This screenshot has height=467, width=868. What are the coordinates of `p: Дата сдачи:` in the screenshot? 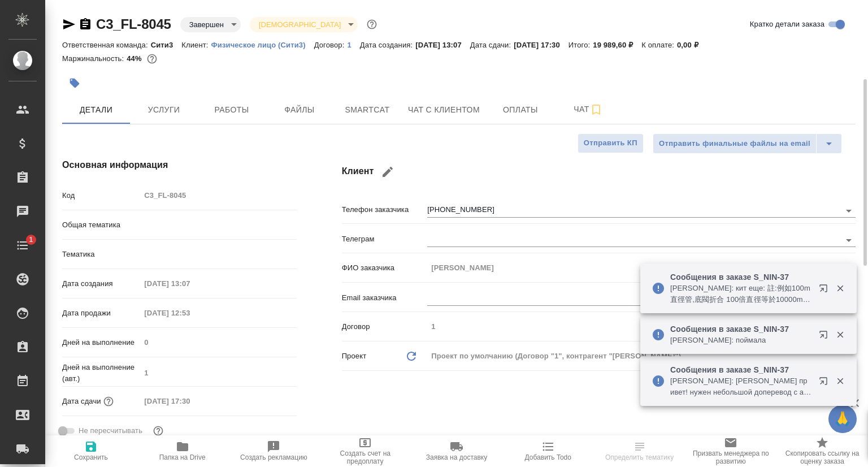 It's located at (491, 44).